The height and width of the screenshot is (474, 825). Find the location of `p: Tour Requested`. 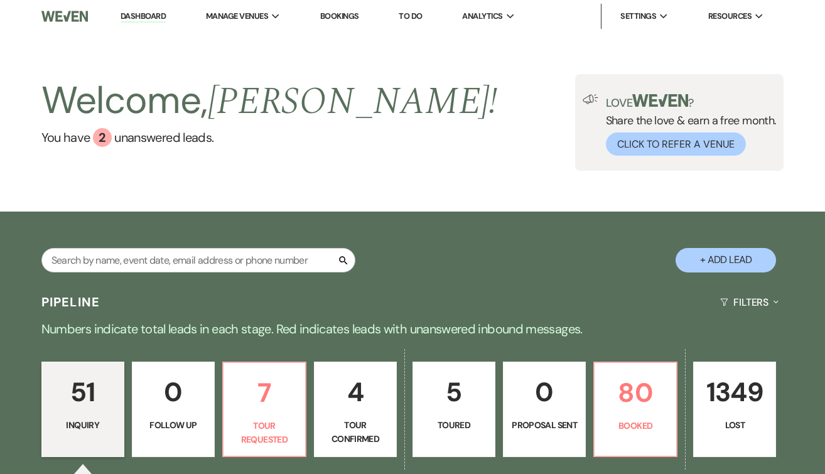

p: Tour Requested is located at coordinates (264, 432).